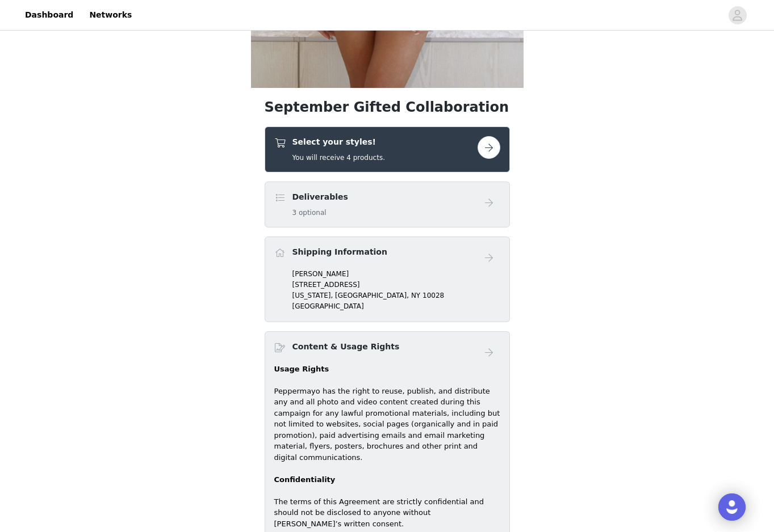  I want to click on a: Dashboard, so click(48, 14).